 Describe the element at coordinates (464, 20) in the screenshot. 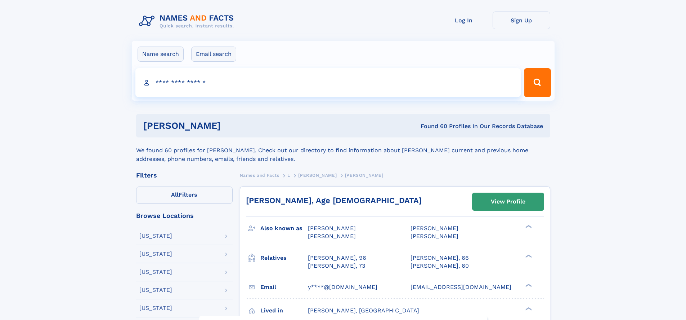

I see `a: Log In` at that location.